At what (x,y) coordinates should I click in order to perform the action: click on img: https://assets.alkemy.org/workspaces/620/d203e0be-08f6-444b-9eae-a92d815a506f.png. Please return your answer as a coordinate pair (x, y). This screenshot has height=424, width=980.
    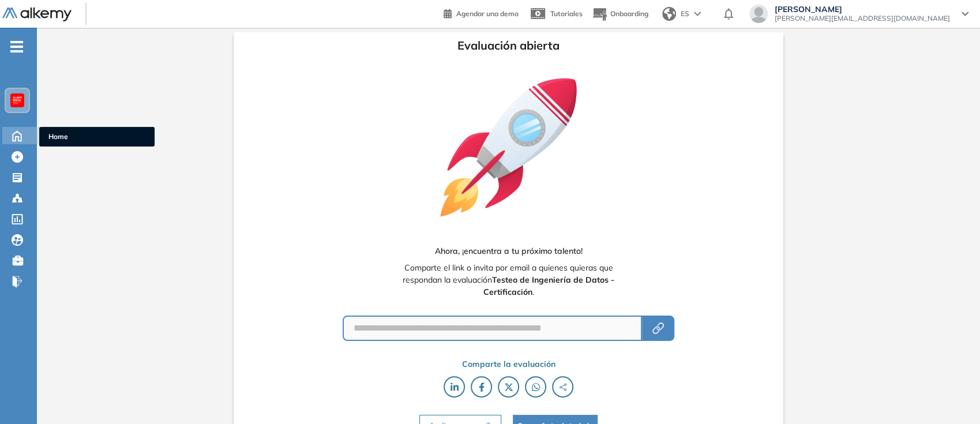
    Looking at the image, I should click on (17, 100).